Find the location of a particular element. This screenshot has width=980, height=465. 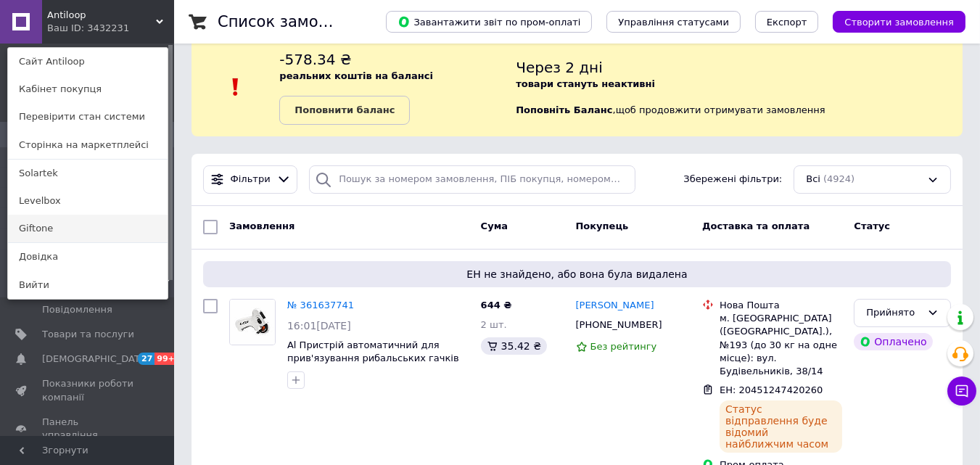

a: Solartek is located at coordinates (88, 173).